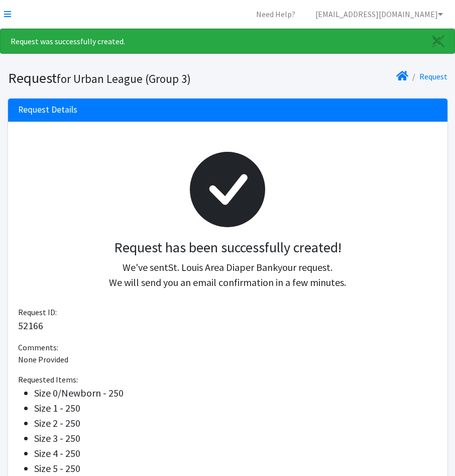 This screenshot has width=455, height=476. Describe the element at coordinates (48, 379) in the screenshot. I see `span: Requested Items:` at that location.